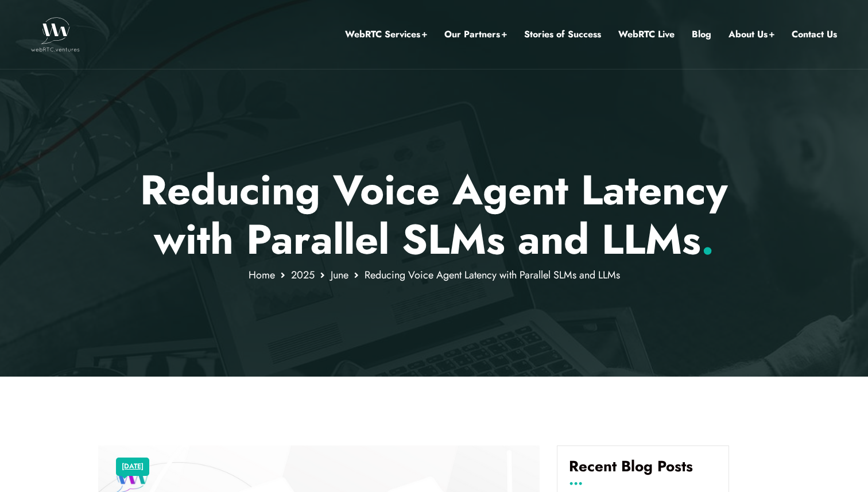 Image resolution: width=868 pixels, height=492 pixels. Describe the element at coordinates (262, 275) in the screenshot. I see `a: Home` at that location.